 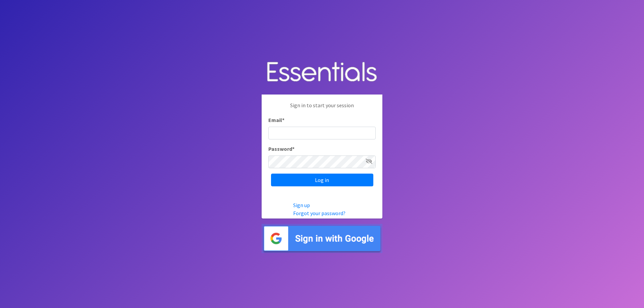 What do you see at coordinates (322, 72) in the screenshot?
I see `img: Human Essentials` at bounding box center [322, 72].